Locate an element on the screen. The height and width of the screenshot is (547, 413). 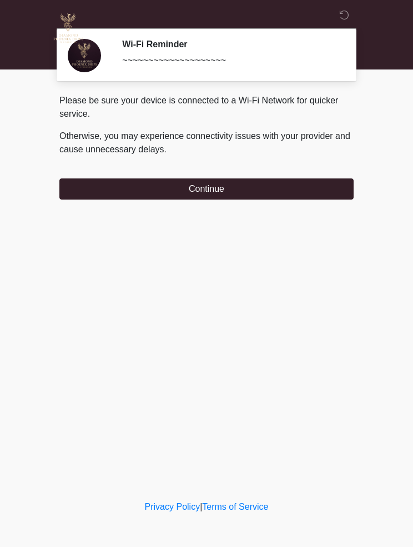
p: Please be sure your device is connected to a Wi-Fi Network for quicker service. is located at coordinates (207, 107).